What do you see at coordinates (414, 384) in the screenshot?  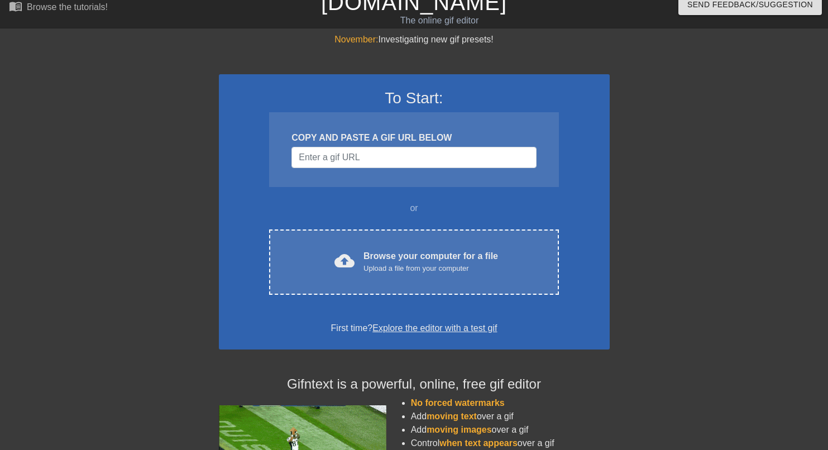 I see `h4: Gifntext is a powerful, online, free gif editor` at bounding box center [414, 384].